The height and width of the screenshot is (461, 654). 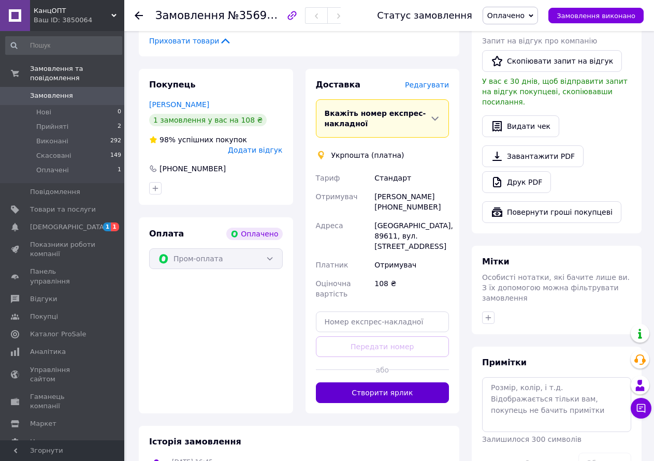 I want to click on span: Налаштування, so click(x=56, y=442).